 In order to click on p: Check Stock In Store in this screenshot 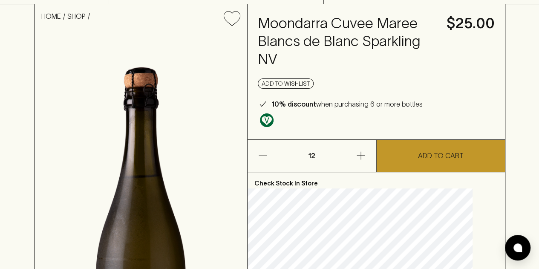, I will do `click(376, 180)`.